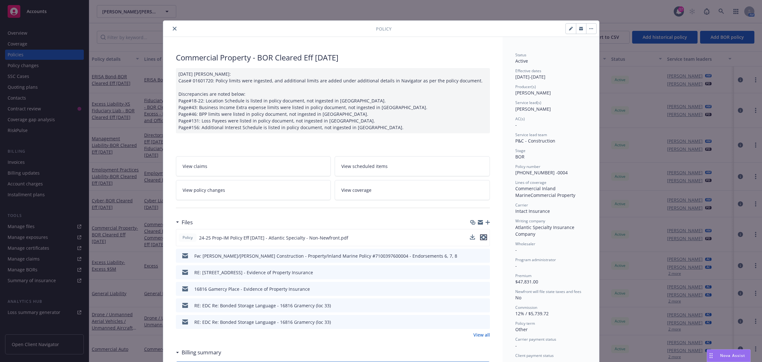  What do you see at coordinates (526, 307) in the screenshot?
I see `span: Commission` at bounding box center [526, 307].